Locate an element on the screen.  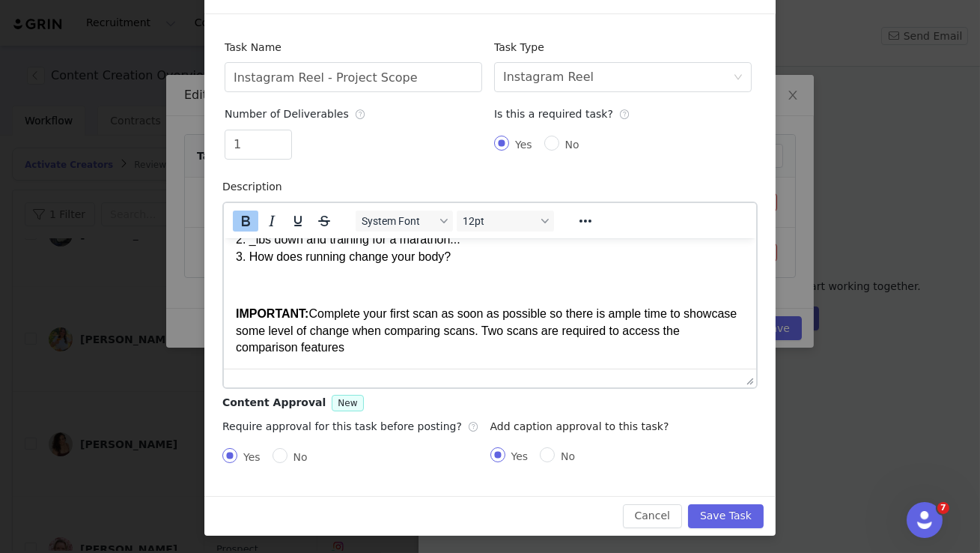
button: Underline is located at coordinates (298, 221).